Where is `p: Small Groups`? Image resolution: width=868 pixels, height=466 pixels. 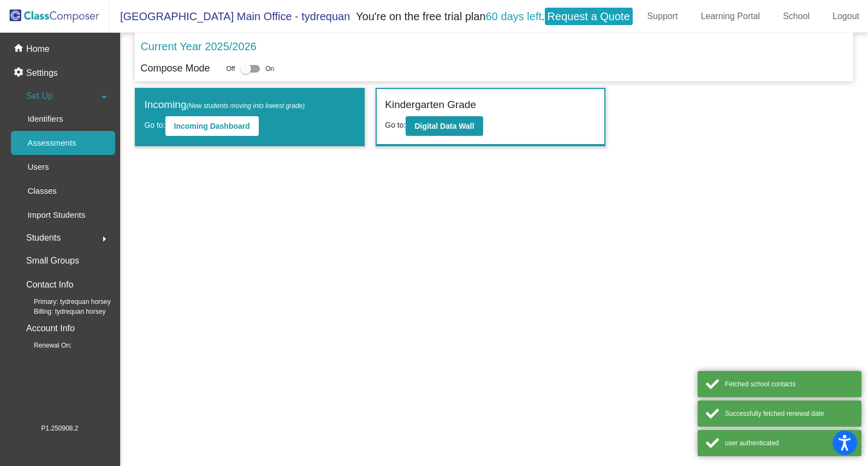
p: Small Groups is located at coordinates (52, 261).